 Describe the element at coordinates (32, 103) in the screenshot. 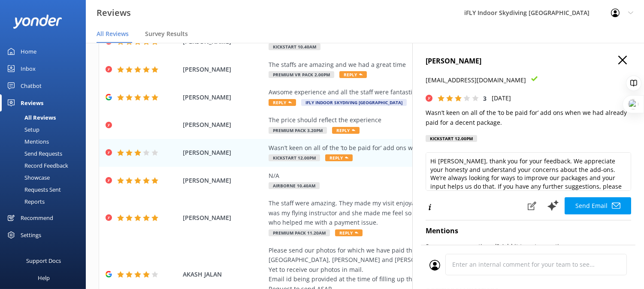

I see `div: Reviews` at that location.